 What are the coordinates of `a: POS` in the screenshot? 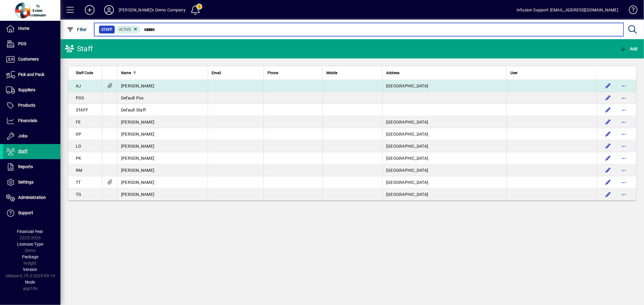 It's located at (32, 44).